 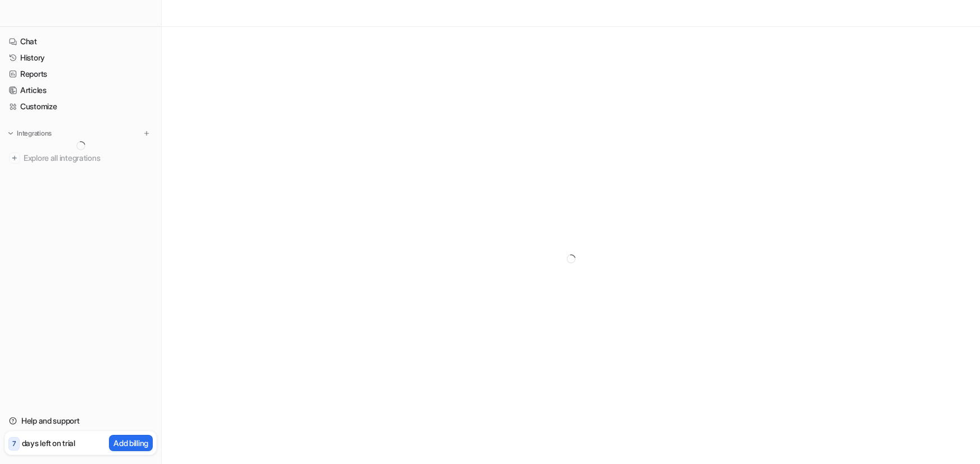 What do you see at coordinates (35, 133) in the screenshot?
I see `p: Integrations` at bounding box center [35, 133].